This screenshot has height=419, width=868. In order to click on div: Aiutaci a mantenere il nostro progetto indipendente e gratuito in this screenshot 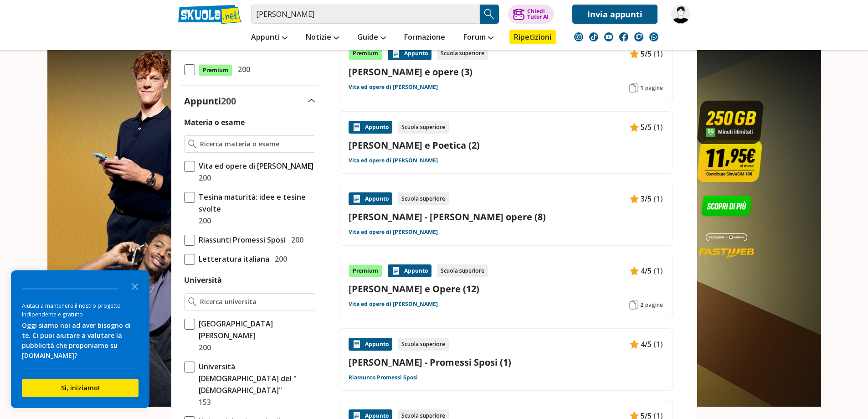, I will do `click(80, 310)`.